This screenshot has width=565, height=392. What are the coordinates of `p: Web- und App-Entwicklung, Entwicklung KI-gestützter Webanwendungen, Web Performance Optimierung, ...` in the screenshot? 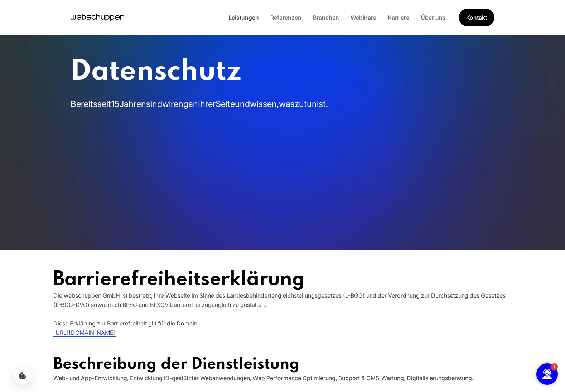 It's located at (282, 378).